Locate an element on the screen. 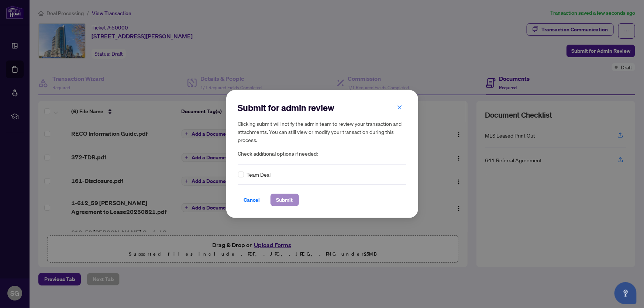  button: Submit is located at coordinates (284, 200).